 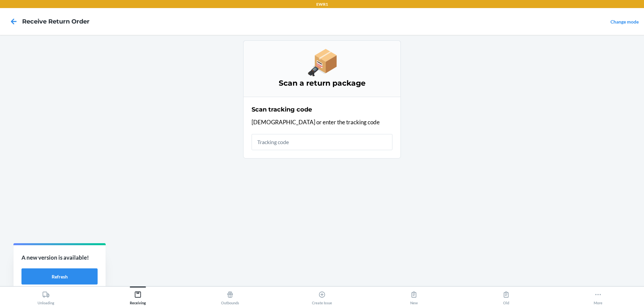 What do you see at coordinates (59, 276) in the screenshot?
I see `button: Refresh` at bounding box center [59, 276].